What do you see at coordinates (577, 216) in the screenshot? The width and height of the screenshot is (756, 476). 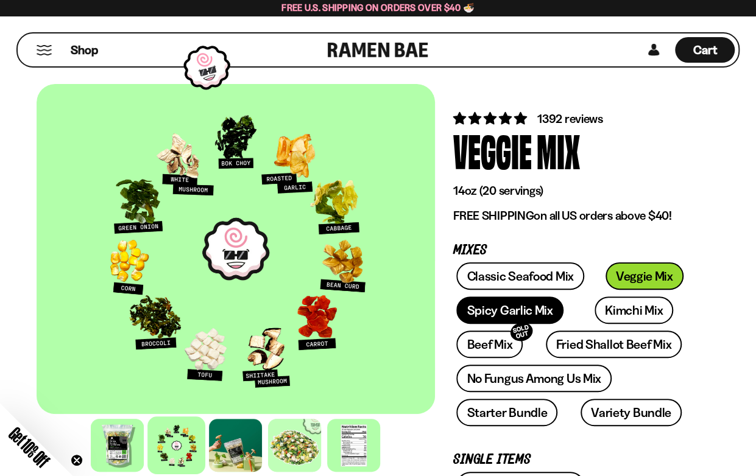 I see `p: on all US orders above $40!` at bounding box center [577, 216].